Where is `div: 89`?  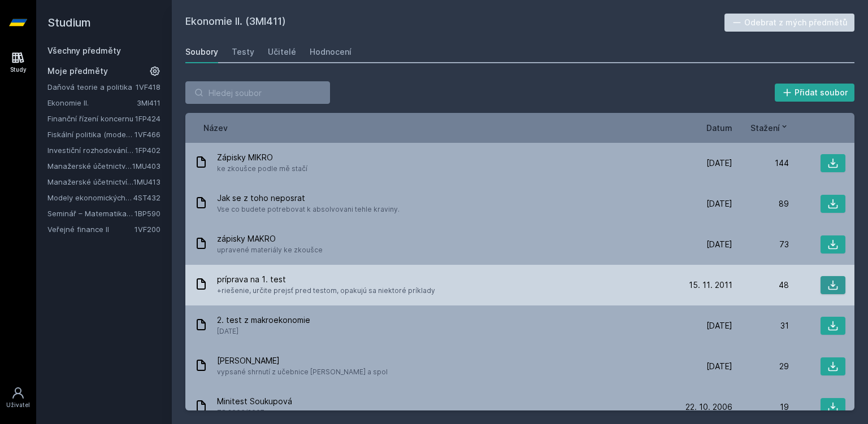
div: 89 is located at coordinates (761, 204).